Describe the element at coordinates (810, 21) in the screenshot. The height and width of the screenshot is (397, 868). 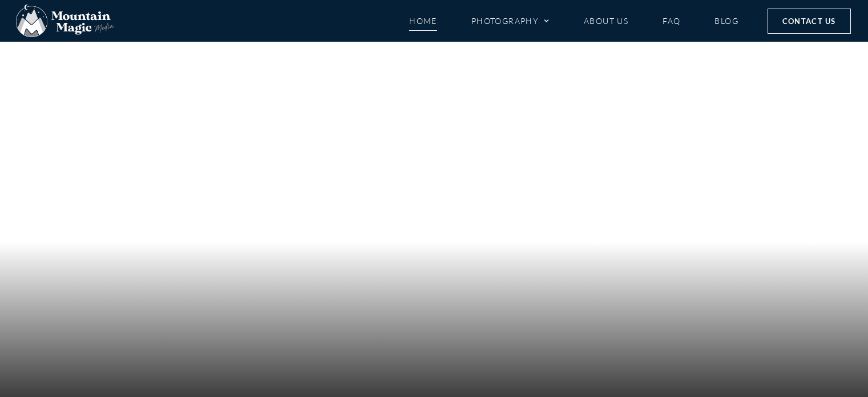
I see `span: Contact Us` at that location.